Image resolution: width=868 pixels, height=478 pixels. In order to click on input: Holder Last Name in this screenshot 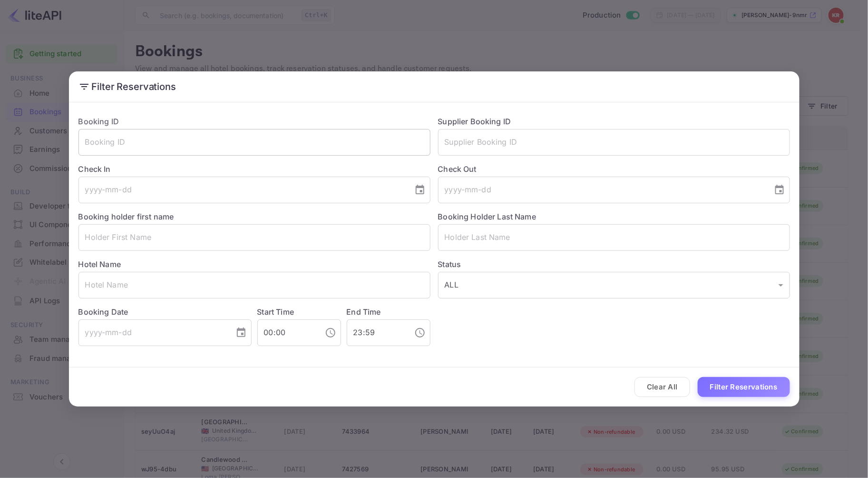, I will do `click(614, 238)`.